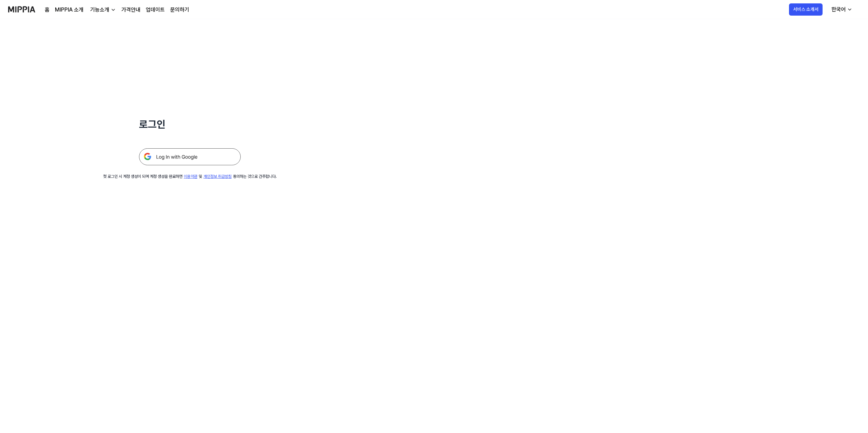 Image resolution: width=868 pixels, height=433 pixels. What do you see at coordinates (156, 10) in the screenshot?
I see `a: 업데이트` at bounding box center [156, 10].